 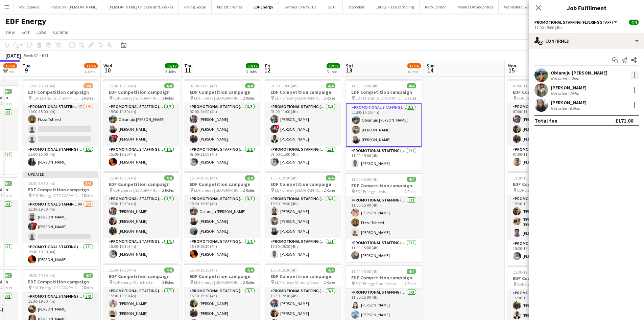 I want to click on button: Flying Goose, so click(x=195, y=7).